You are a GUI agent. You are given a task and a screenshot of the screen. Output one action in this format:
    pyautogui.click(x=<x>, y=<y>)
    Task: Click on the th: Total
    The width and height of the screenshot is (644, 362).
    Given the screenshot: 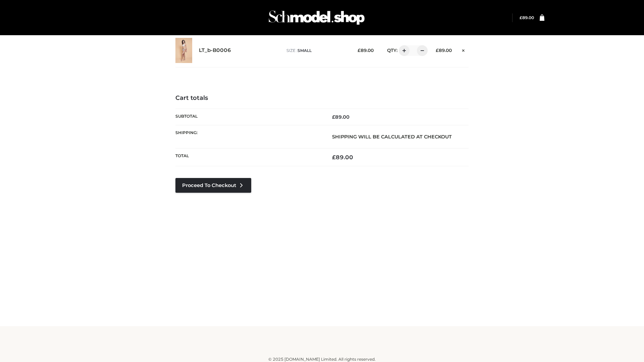 What is the action you would take?
    pyautogui.click(x=249, y=157)
    